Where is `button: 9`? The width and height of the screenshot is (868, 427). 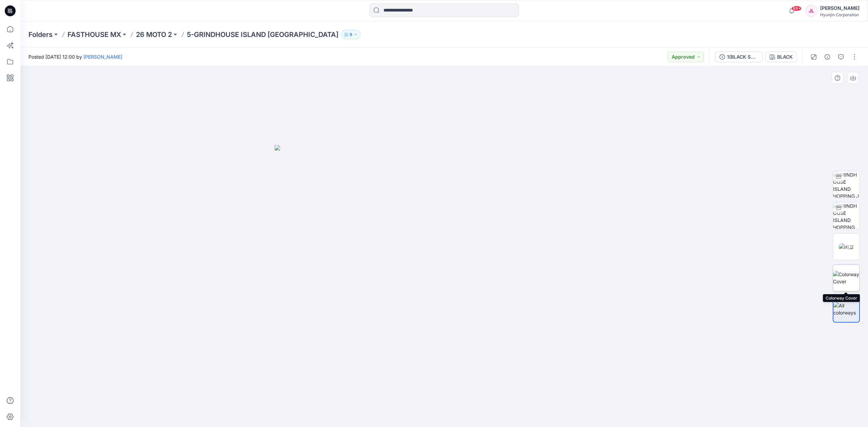 button: 9 is located at coordinates (351, 35).